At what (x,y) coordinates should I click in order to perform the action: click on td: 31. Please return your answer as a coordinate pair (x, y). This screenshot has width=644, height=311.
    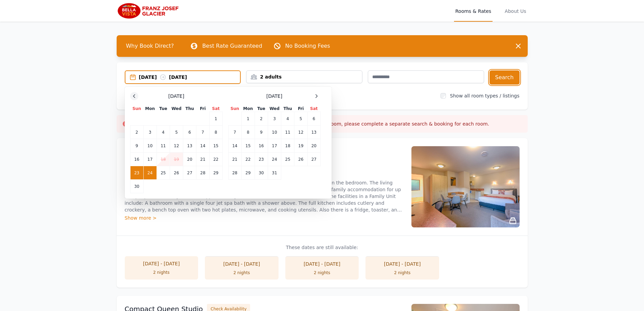
    Looking at the image, I should click on (274, 173).